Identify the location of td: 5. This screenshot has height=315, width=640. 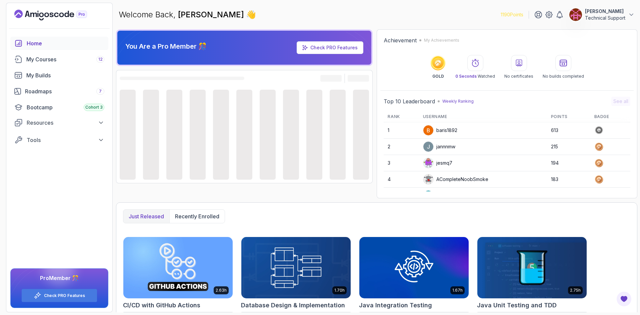
(401, 196).